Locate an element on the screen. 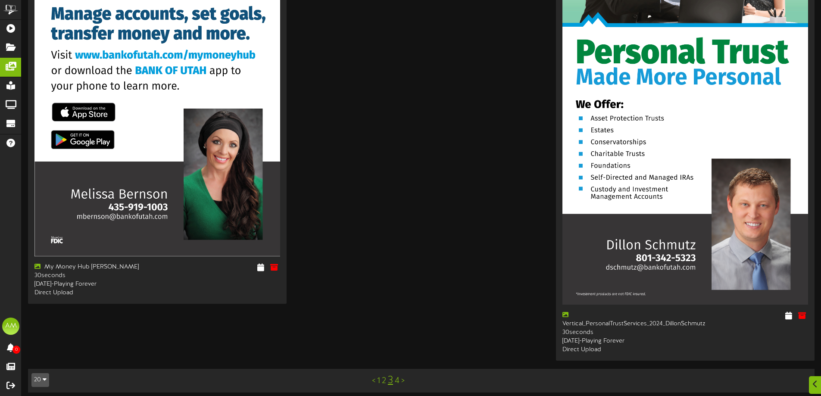 The width and height of the screenshot is (821, 396). div: AM is located at coordinates (11, 326).